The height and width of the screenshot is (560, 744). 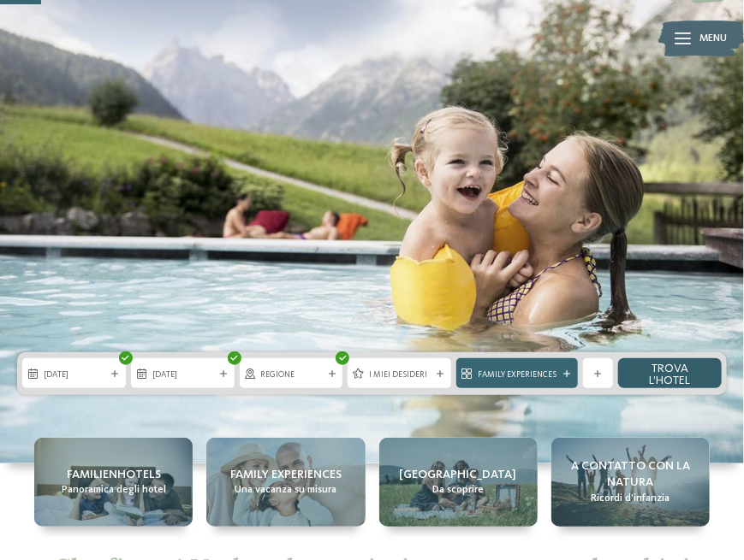 What do you see at coordinates (399, 375) in the screenshot?
I see `span: I miei desideri` at bounding box center [399, 375].